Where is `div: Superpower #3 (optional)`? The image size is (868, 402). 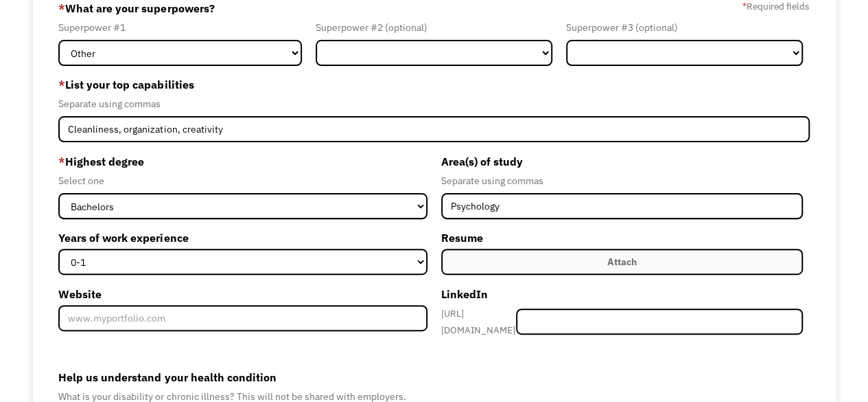
div: Superpower #3 (optional) is located at coordinates (684, 28).